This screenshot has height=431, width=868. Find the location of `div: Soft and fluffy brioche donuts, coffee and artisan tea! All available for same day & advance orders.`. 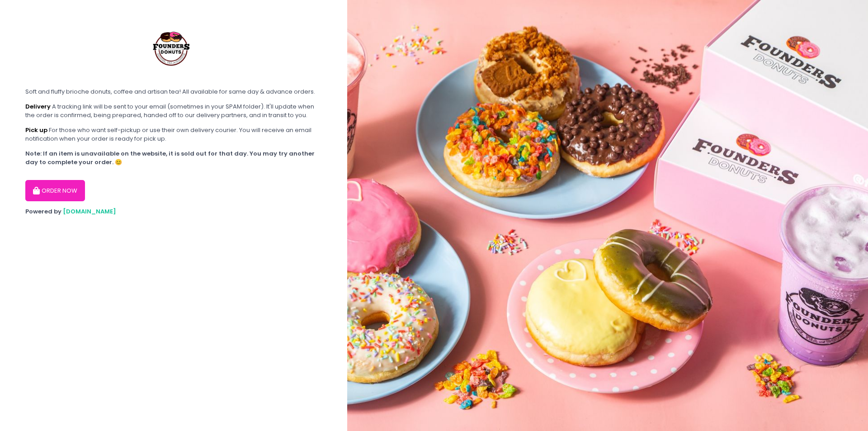

div: Soft and fluffy brioche donuts, coffee and artisan tea! All available for same day & advance orders. is located at coordinates (174, 92).